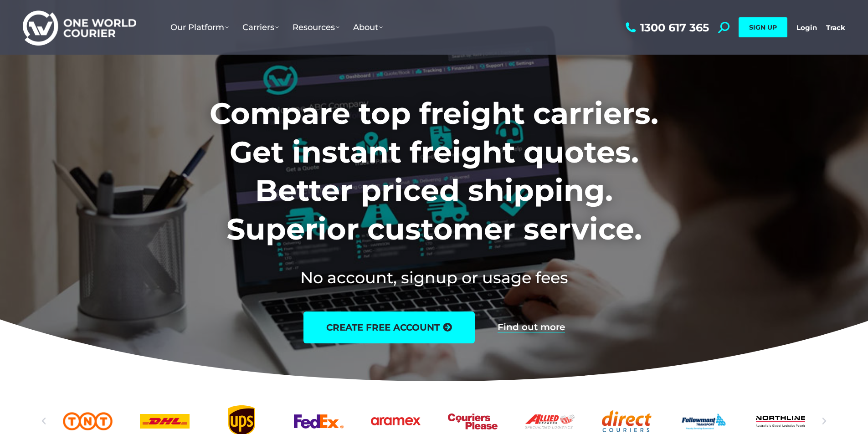 Image resolution: width=868 pixels, height=434 pixels. Describe the element at coordinates (368, 27) in the screenshot. I see `a: About` at that location.